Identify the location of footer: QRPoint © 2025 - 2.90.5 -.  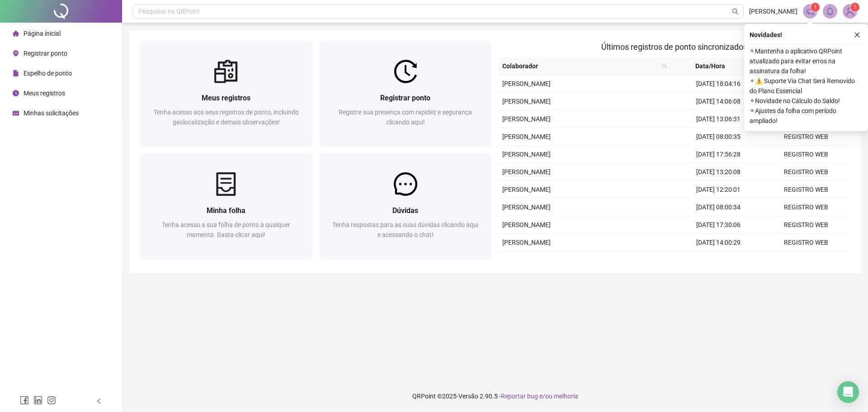
(495, 396).